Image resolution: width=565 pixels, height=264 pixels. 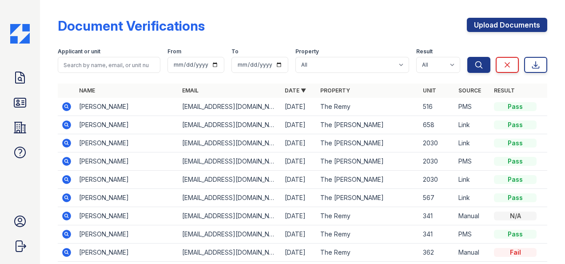 What do you see at coordinates (296, 90) in the screenshot?
I see `a: Date ▼` at bounding box center [296, 90].